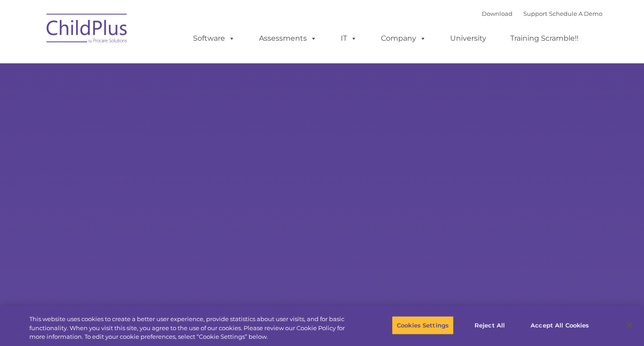 The width and height of the screenshot is (644, 346). I want to click on a: Company, so click(404, 39).